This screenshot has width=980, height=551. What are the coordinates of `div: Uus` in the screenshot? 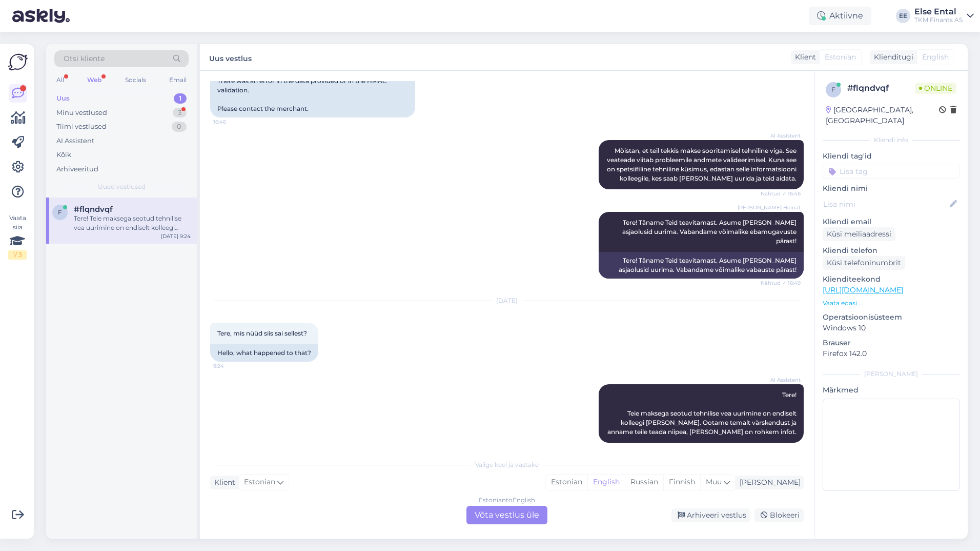 It's located at (63, 98).